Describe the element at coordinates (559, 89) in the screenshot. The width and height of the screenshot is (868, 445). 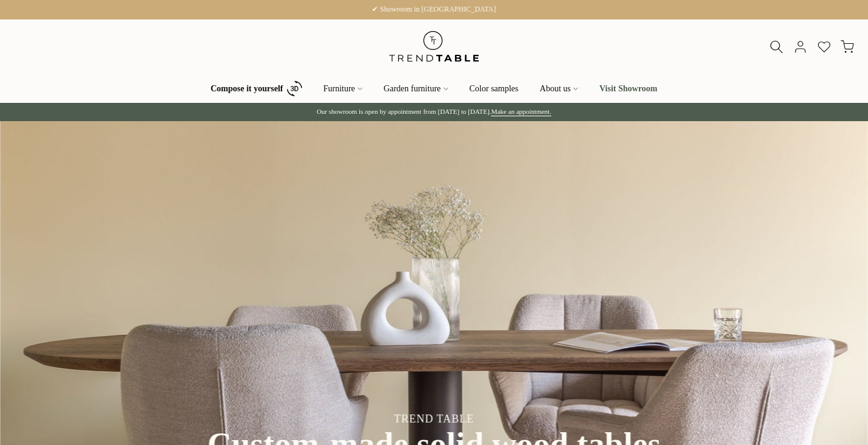
I see `a: About us` at that location.